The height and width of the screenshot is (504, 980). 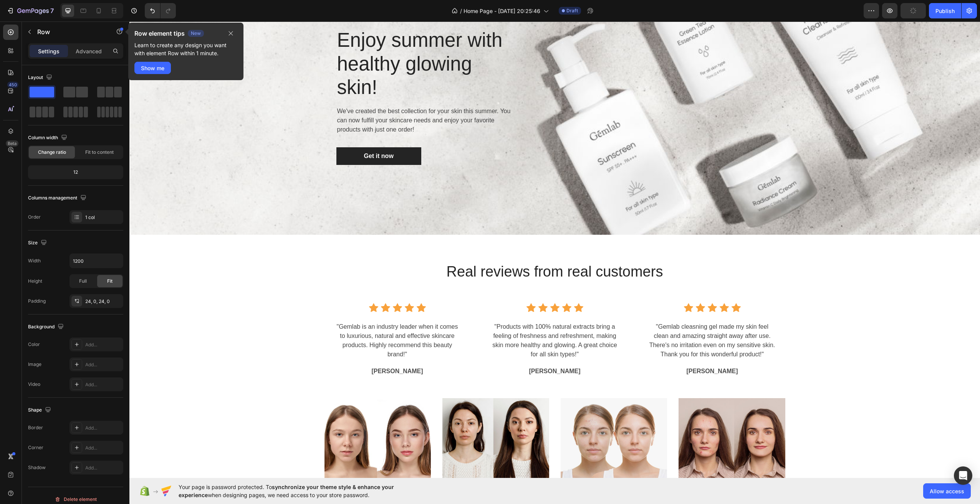 What do you see at coordinates (96, 261) in the screenshot?
I see `input: Auto` at bounding box center [96, 261].